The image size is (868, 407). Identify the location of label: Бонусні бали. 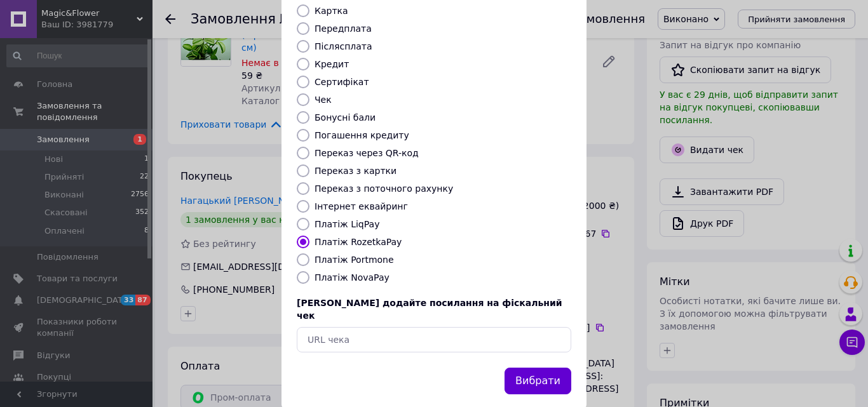
(345, 117).